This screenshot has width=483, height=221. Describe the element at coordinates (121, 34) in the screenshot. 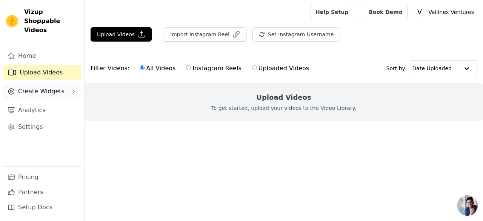

I see `button: Upload Videos` at that location.